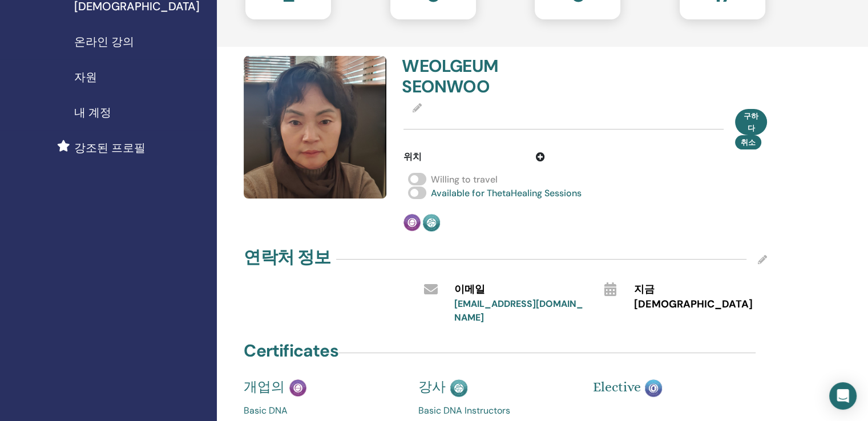 Image resolution: width=868 pixels, height=421 pixels. I want to click on span: 개업의, so click(264, 387).